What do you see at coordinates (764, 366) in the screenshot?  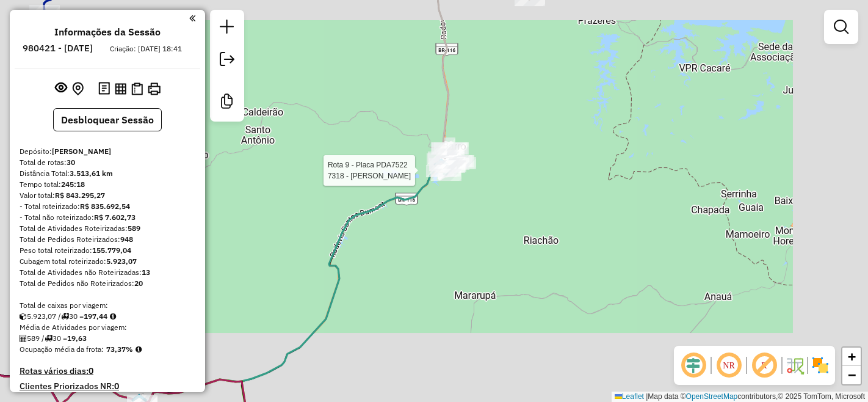 I see `span: Exibir rótulo` at bounding box center [764, 366].